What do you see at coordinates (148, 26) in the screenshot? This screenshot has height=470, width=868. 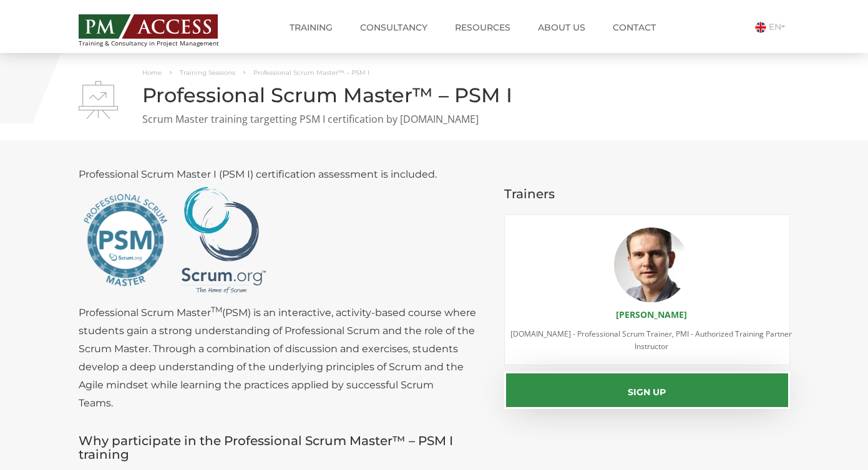 I see `img: PM ACCESS - Echipa traineri si consultanti certificati PMP: Narciss Popescu, Mihai Olaru, Monica ...` at bounding box center [148, 26].